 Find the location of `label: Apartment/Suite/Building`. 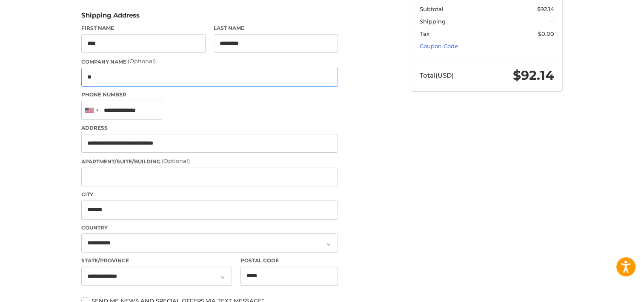

label: Apartment/Suite/Building is located at coordinates (210, 161).